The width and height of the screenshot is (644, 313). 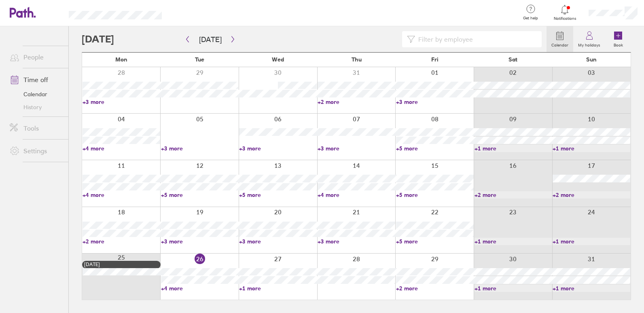 What do you see at coordinates (35, 57) in the screenshot?
I see `a: People` at bounding box center [35, 57].